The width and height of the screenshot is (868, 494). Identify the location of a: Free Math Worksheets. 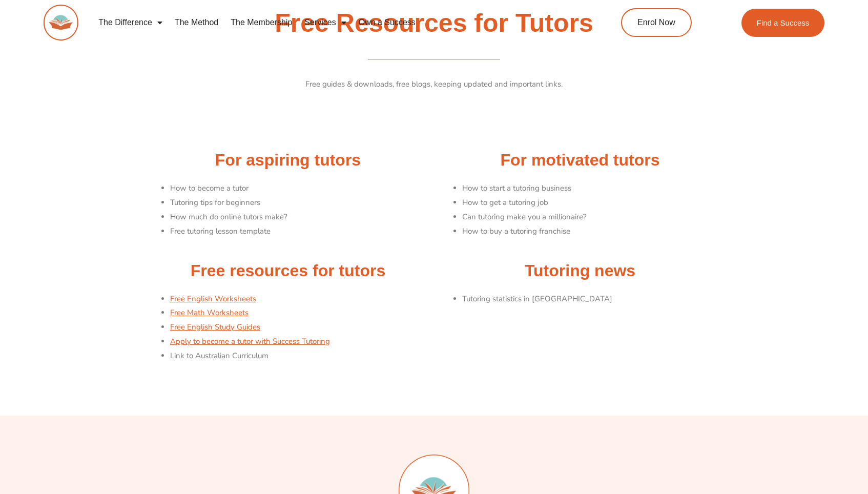
(209, 312).